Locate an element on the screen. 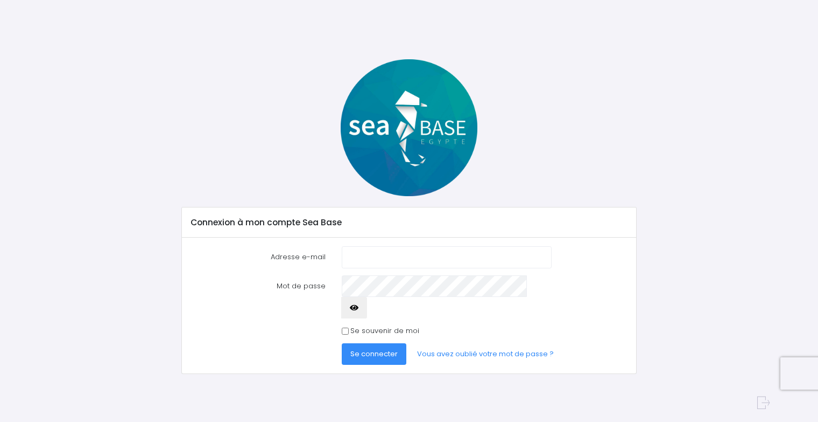 This screenshot has width=818, height=422. label: Adresse e-mail is located at coordinates (258, 257).